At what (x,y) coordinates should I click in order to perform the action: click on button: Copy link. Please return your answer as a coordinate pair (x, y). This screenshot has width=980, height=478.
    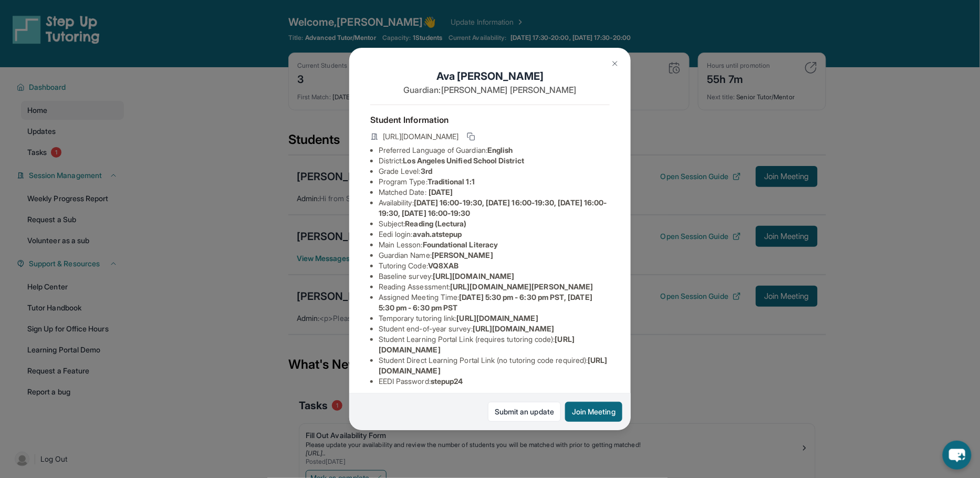
    Looking at the image, I should click on (471, 137).